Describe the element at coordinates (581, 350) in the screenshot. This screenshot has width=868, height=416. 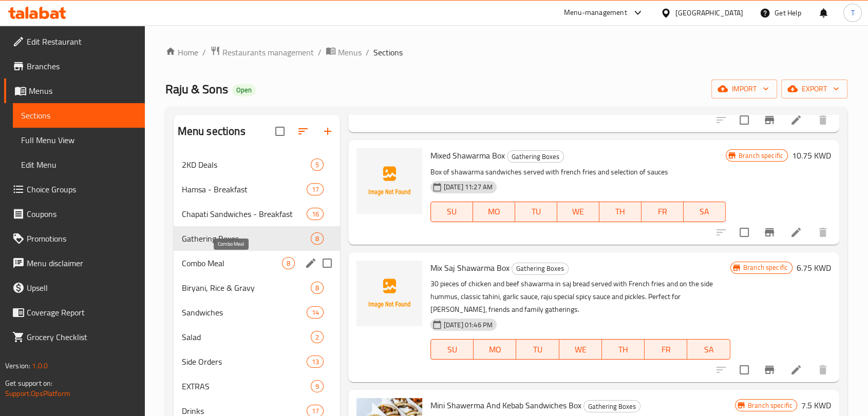
I see `span: WE` at that location.